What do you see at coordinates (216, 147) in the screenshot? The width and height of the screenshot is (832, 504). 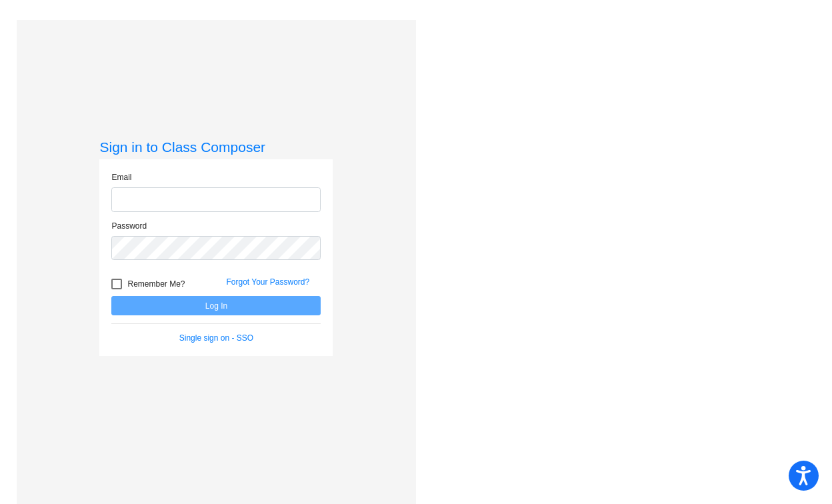 I see `h3: Sign in to Class Composer` at bounding box center [216, 147].